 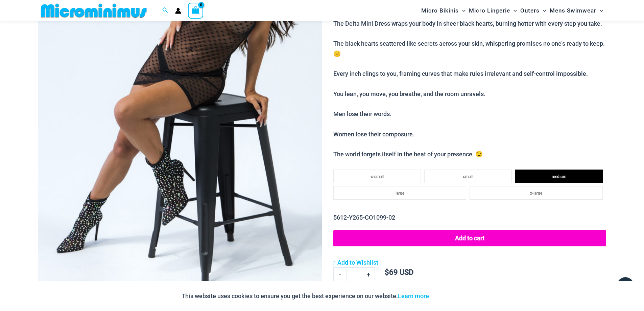 What do you see at coordinates (413, 295) in the screenshot?
I see `a: Learn more` at bounding box center [413, 295].